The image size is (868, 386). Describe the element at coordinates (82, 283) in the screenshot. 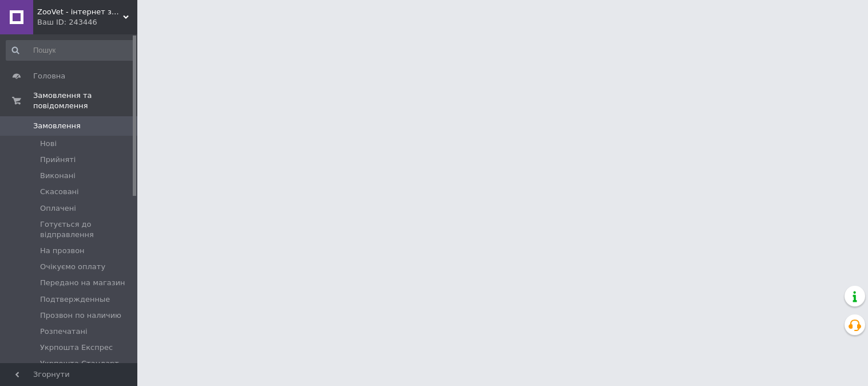

I see `span: Передано на магазин` at that location.